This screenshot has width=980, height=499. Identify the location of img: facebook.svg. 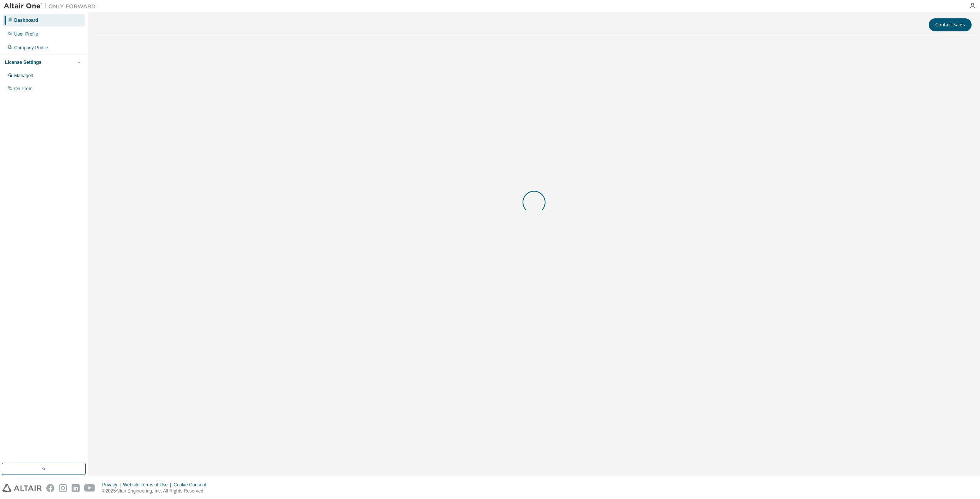
(50, 488).